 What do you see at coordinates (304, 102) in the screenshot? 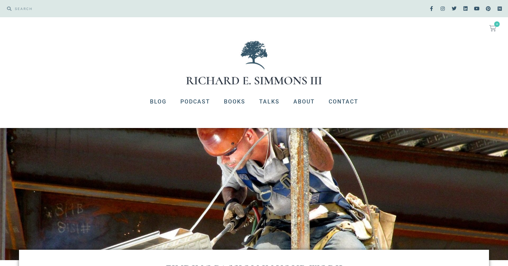
I see `a: About` at bounding box center [304, 102].